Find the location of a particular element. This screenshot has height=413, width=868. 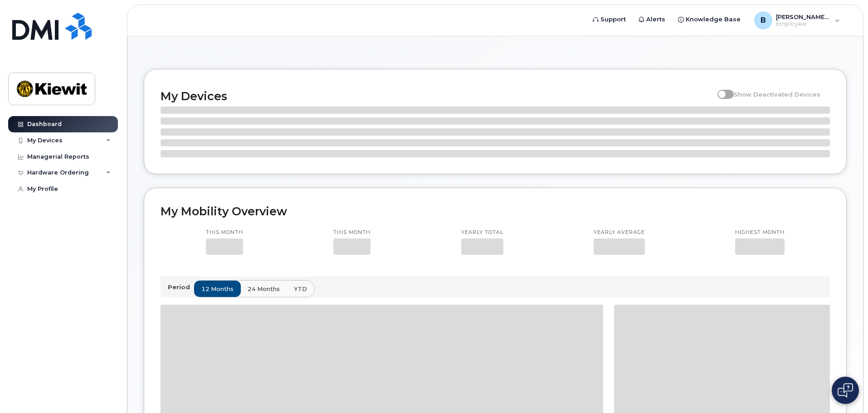

h2: My Devices is located at coordinates (437, 96).